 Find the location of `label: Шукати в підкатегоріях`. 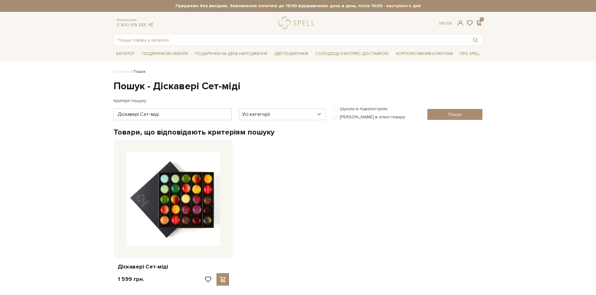

label: Шукати в підкатегоріях is located at coordinates (363, 109).